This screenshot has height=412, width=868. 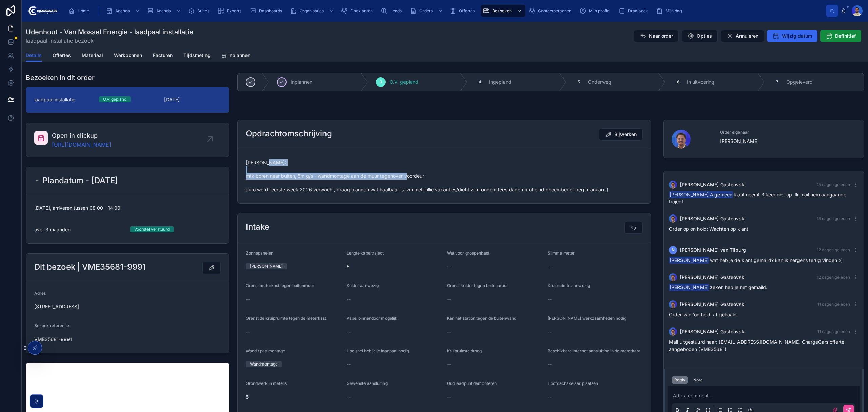 I want to click on span: Materiaal, so click(x=92, y=55).